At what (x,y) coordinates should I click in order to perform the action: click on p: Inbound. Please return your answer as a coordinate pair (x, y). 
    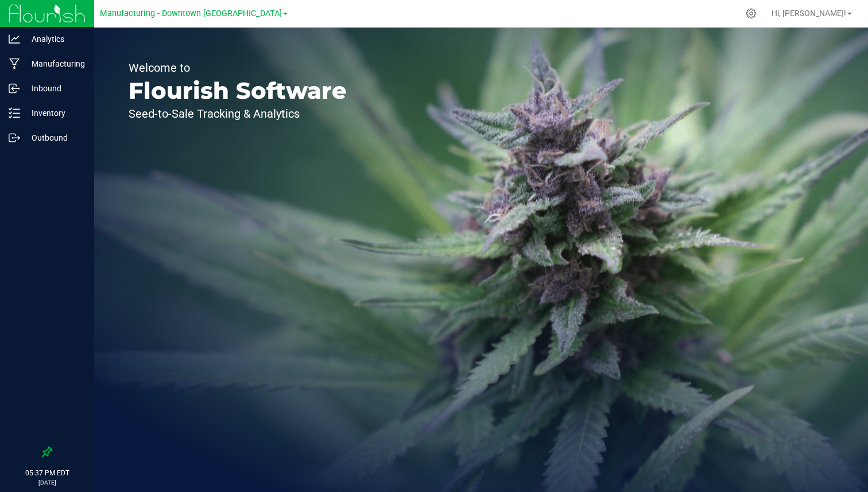
    Looking at the image, I should click on (55, 88).